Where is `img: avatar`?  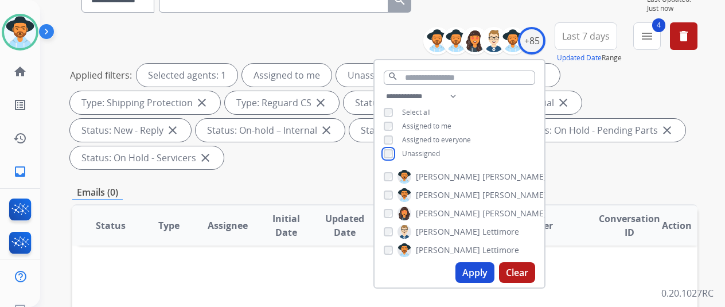
img: avatar is located at coordinates (20, 32).